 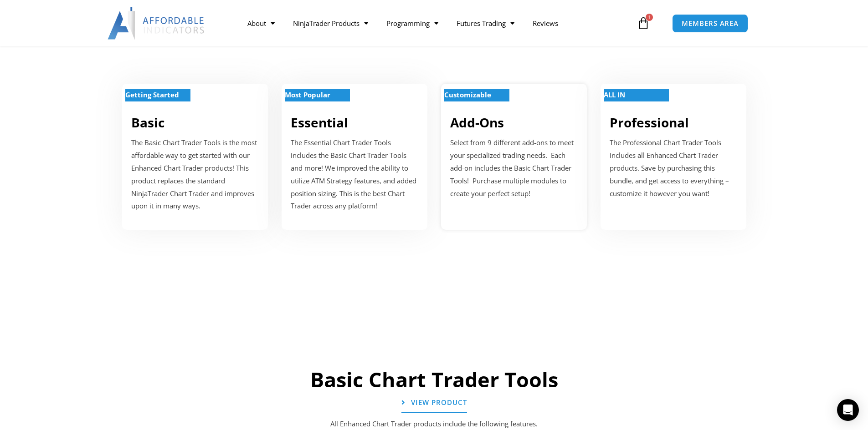 I want to click on a: 1, so click(x=644, y=23).